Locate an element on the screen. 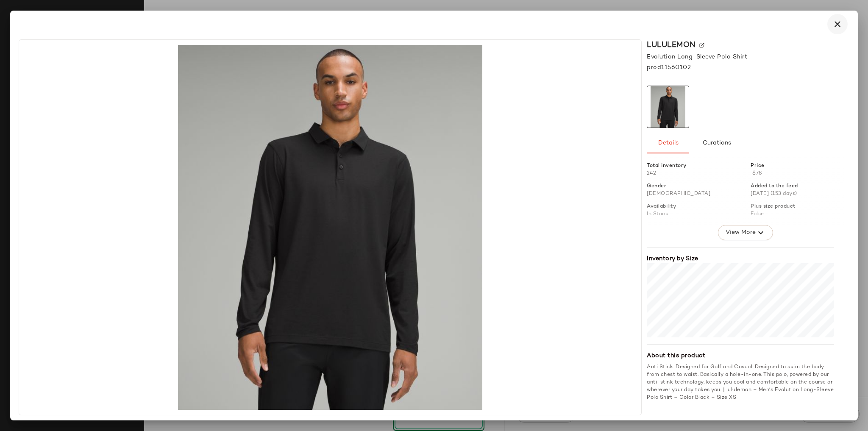  span: Details is located at coordinates (668, 143).